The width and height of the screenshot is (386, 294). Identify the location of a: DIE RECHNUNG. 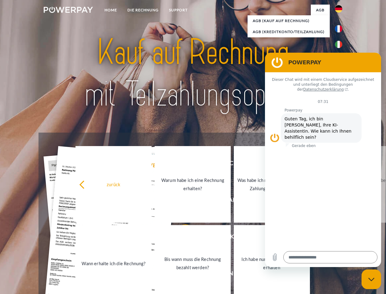
(143, 10).